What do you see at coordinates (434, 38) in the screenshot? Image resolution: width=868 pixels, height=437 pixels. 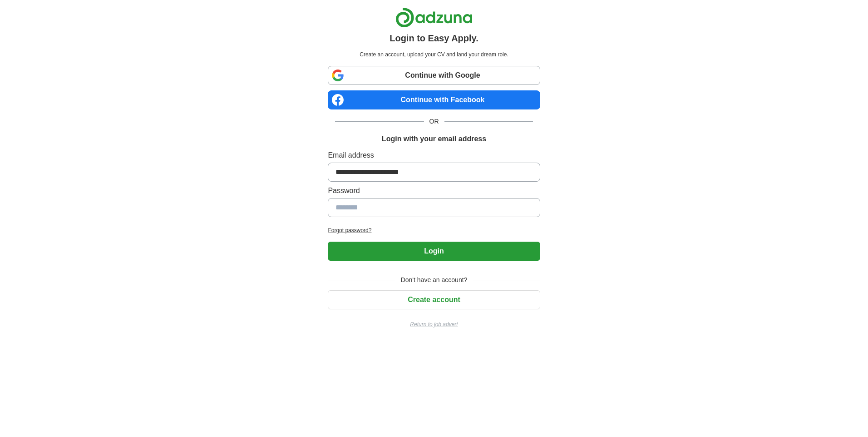 I see `h1: Login to Easy Apply.` at bounding box center [434, 38].